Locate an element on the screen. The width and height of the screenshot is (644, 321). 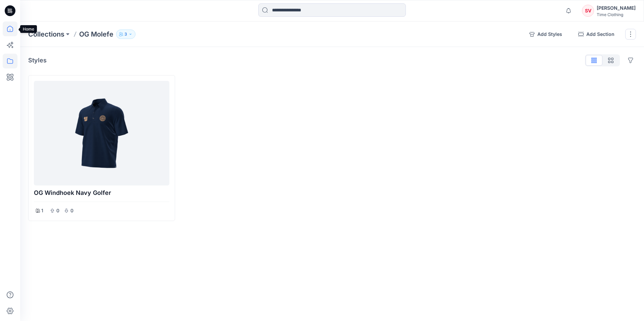
p: Styles is located at coordinates (37, 60).